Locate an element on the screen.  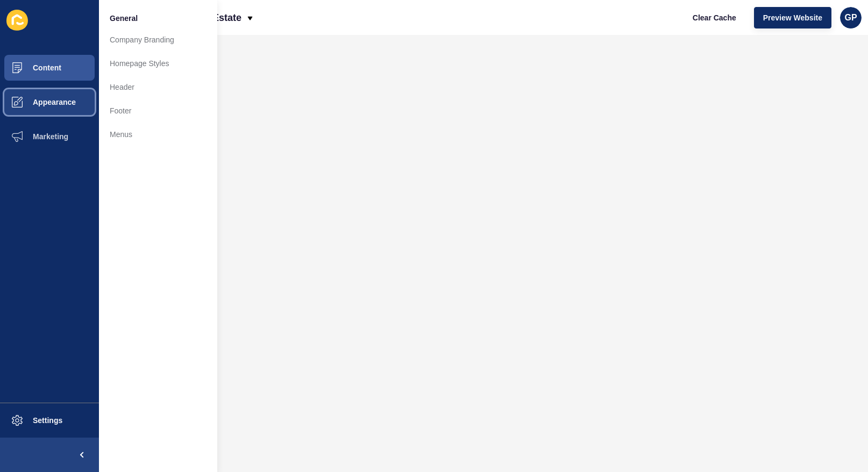
a: Company Branding is located at coordinates (158, 40).